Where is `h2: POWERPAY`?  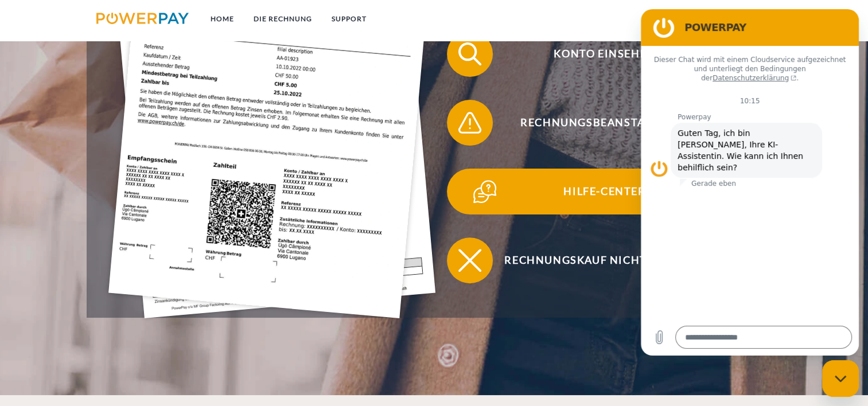
h2: POWERPAY is located at coordinates (125, 18).